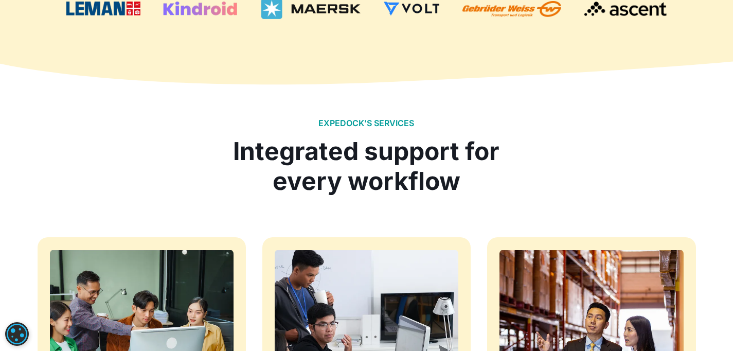  I want to click on div: Chat Widget, so click(708, 326).